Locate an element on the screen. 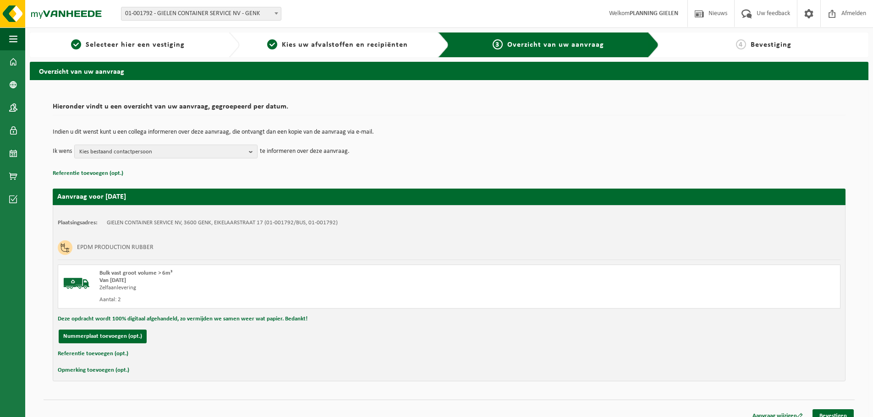  strong: PLANNING GIELEN is located at coordinates (654, 13).